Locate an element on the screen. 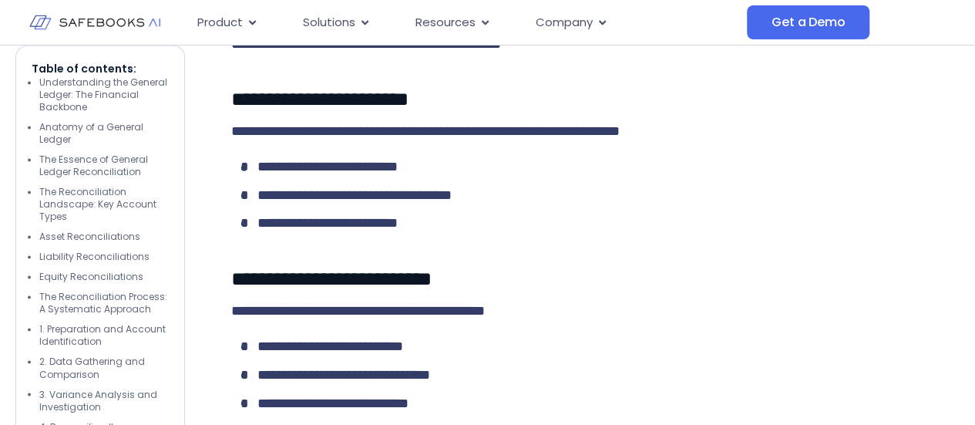 The image size is (975, 425). p: Table of contents: is located at coordinates (100, 69).